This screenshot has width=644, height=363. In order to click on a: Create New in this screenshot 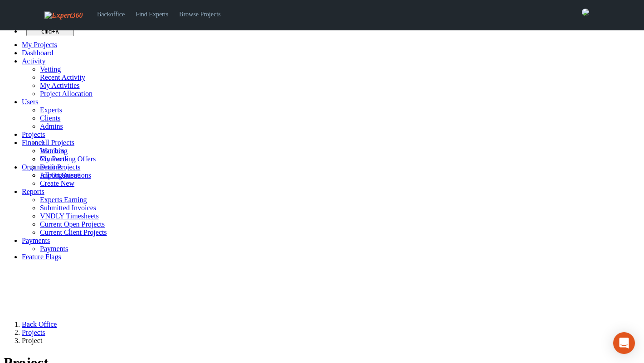, I will do `click(57, 183)`.